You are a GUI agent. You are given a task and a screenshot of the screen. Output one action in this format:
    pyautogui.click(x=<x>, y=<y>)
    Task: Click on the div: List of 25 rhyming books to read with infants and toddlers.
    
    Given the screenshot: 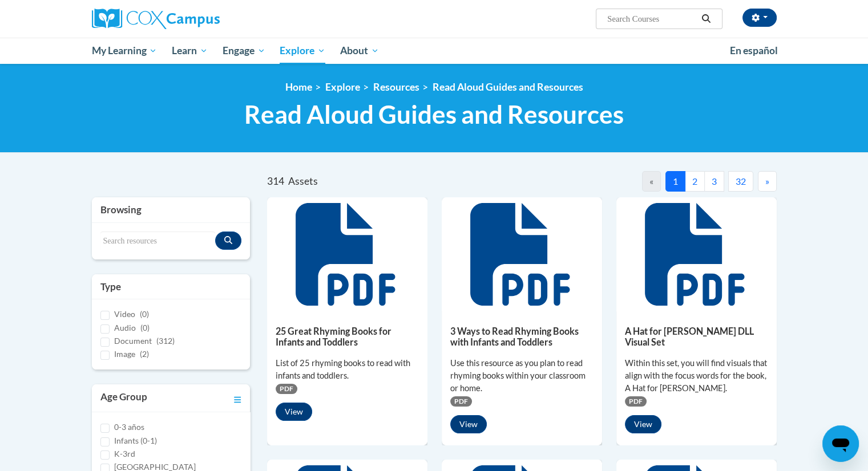 What is the action you would take?
    pyautogui.click(x=347, y=369)
    